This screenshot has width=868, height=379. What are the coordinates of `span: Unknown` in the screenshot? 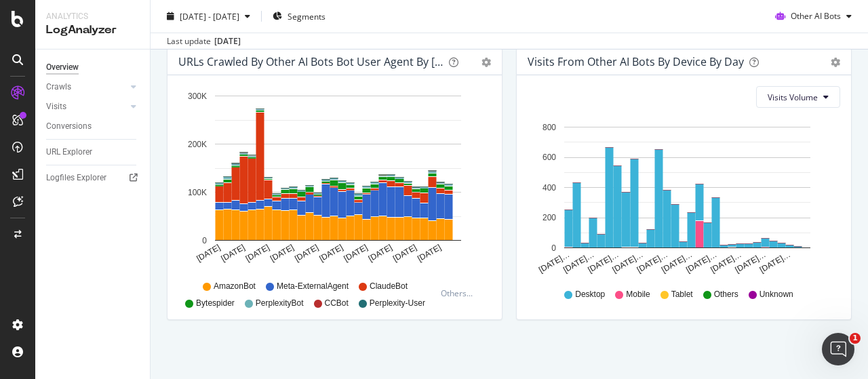 It's located at (776, 294).